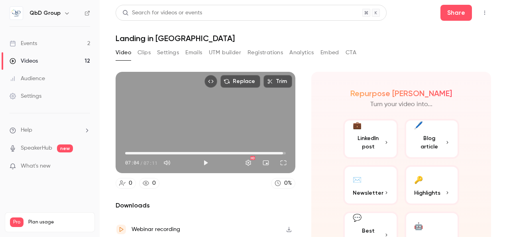 The image size is (507, 237). I want to click on button: Trim, so click(278, 81).